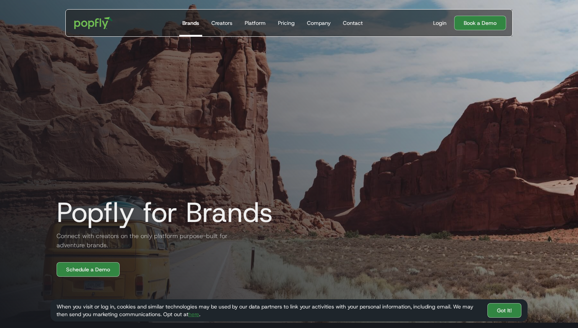 The height and width of the screenshot is (328, 578). Describe the element at coordinates (319, 23) in the screenshot. I see `div: Company` at that location.